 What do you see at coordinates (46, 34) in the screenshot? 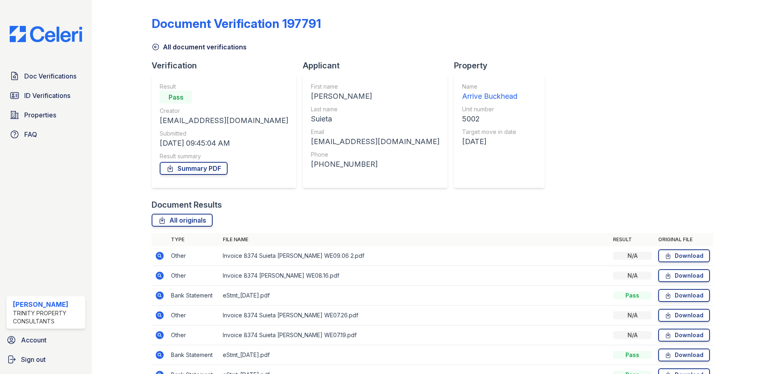
I see `img: CE_Logo_Blue-a8612792a0a2168367f1c8372b55b34899dd931a85d93a1a3d3e32e68fde9ad4.png` at bounding box center [46, 34].